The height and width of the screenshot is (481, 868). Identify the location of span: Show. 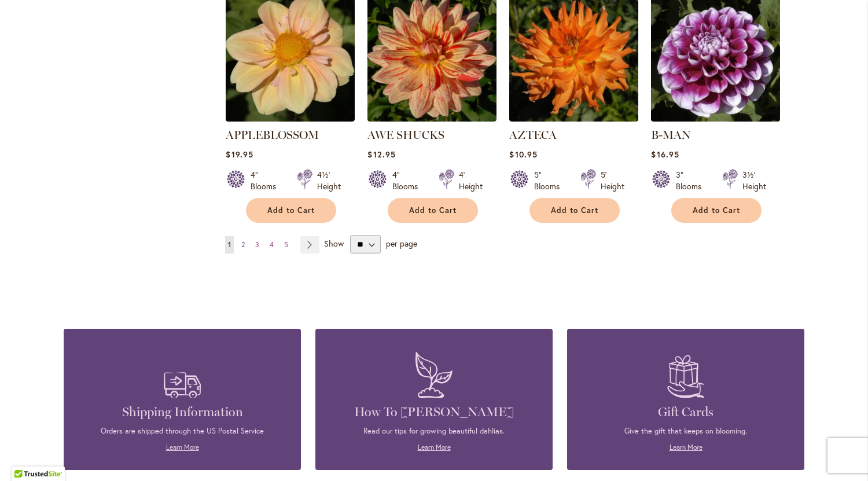
(334, 243).